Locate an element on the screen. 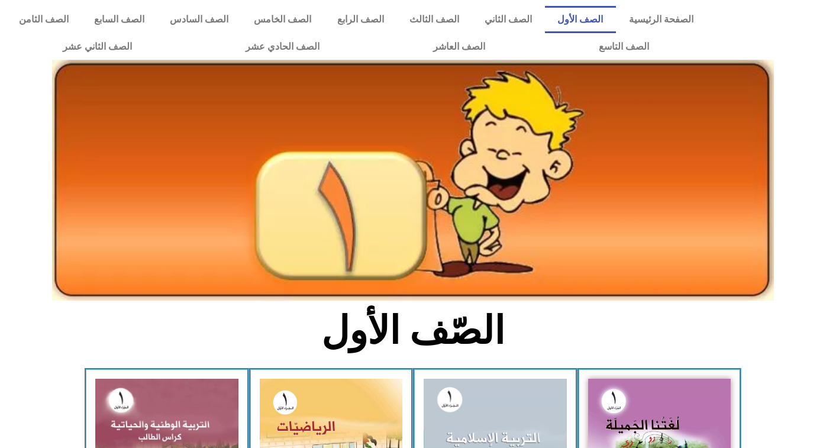 The image size is (826, 448). a: الصف الخامس is located at coordinates (283, 20).